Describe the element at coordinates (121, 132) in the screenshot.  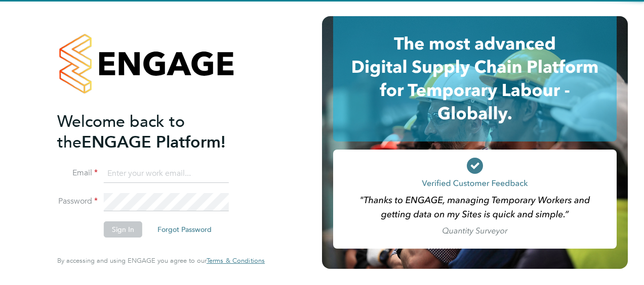
I see `span: Welcome back to the` at that location.